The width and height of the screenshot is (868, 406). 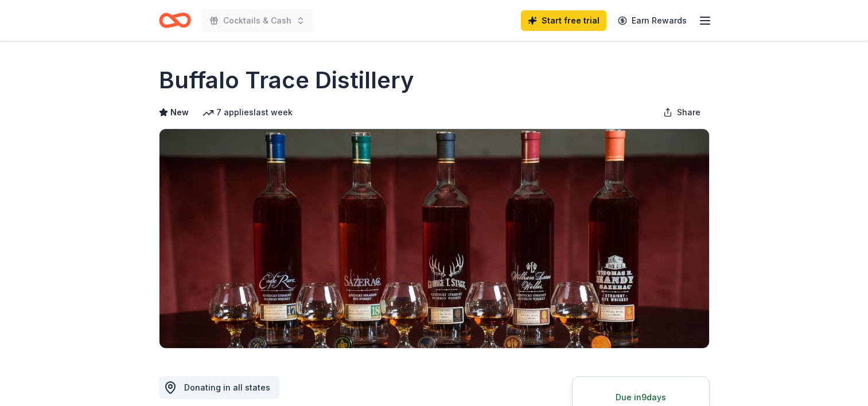 What do you see at coordinates (682, 112) in the screenshot?
I see `button: Share` at bounding box center [682, 112].